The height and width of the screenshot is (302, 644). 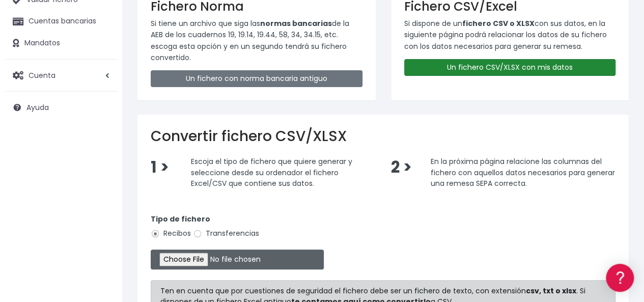 I want to click on span: Cuenta, so click(x=42, y=75).